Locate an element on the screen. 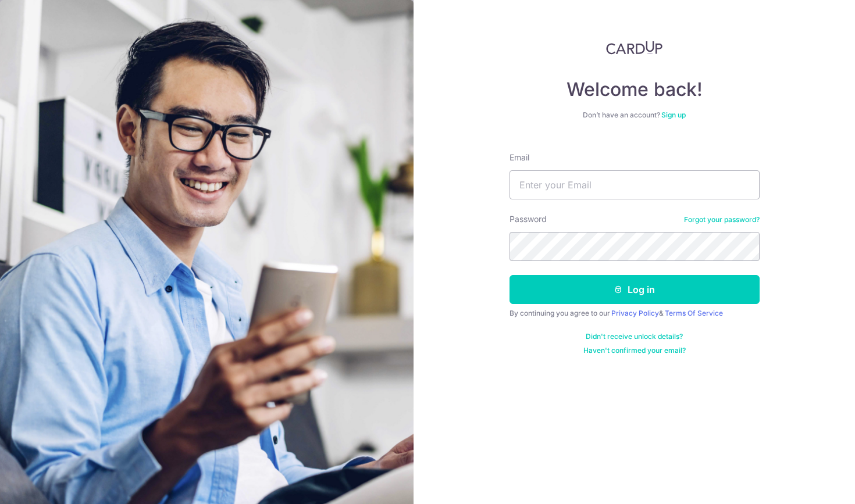 This screenshot has width=855, height=504. img: CardUp Logo is located at coordinates (634, 47).